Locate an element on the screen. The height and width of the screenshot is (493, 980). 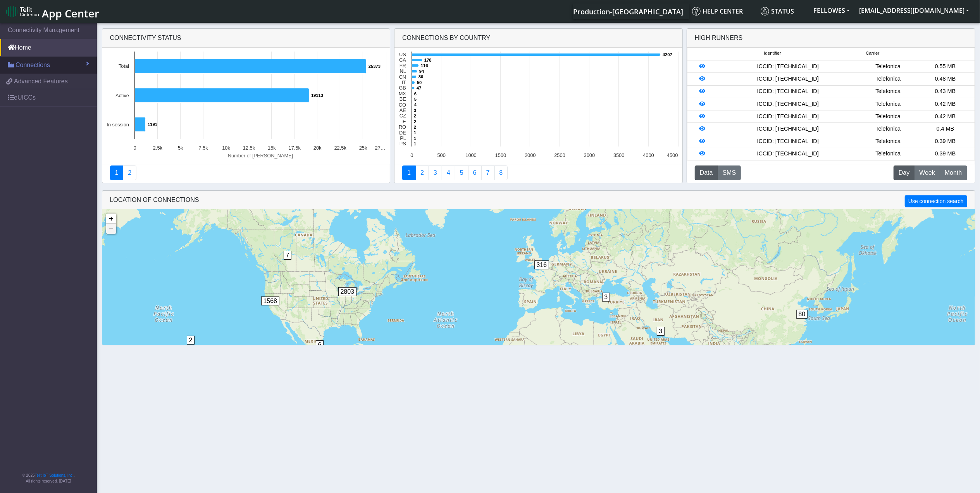
text: 3000 is located at coordinates (589, 155).